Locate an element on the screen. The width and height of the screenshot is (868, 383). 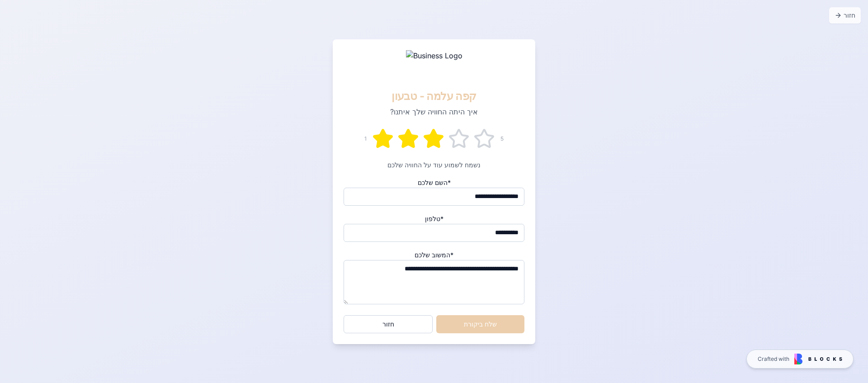
label: השם שלכם * is located at coordinates (434, 182).